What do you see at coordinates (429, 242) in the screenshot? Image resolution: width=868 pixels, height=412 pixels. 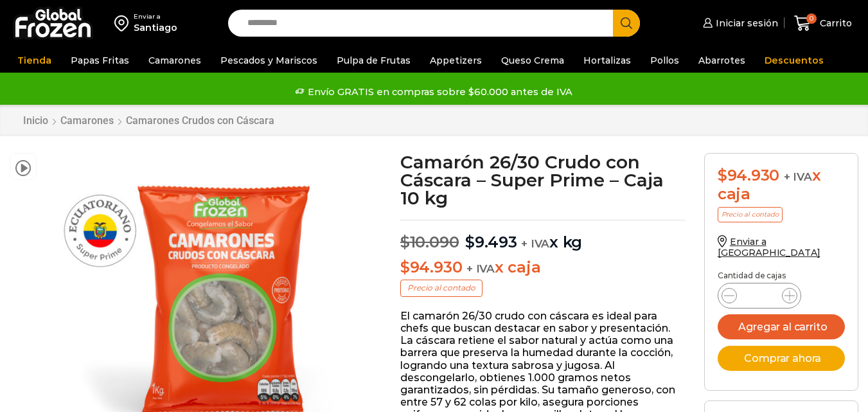 I see `bdi: 10.090` at bounding box center [429, 242].